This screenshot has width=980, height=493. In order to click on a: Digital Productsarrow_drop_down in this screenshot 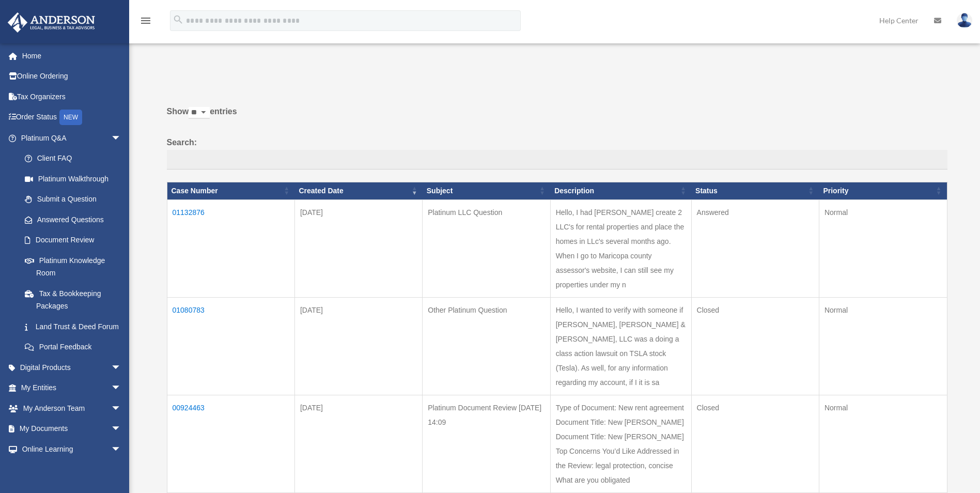, I will do `click(72, 368)`.